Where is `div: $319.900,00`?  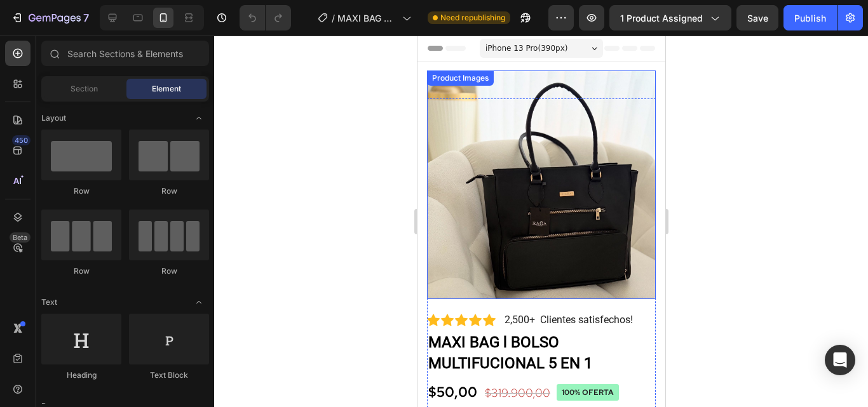 div: $319.900,00 is located at coordinates (99, 357).